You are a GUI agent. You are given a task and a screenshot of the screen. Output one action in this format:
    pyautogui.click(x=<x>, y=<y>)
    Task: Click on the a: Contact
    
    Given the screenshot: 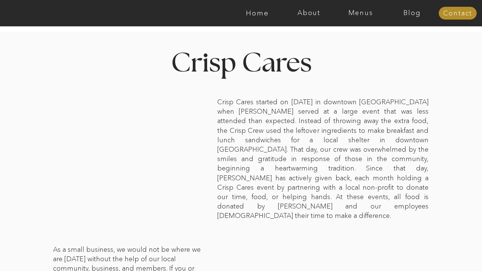 What is the action you would take?
    pyautogui.click(x=458, y=14)
    